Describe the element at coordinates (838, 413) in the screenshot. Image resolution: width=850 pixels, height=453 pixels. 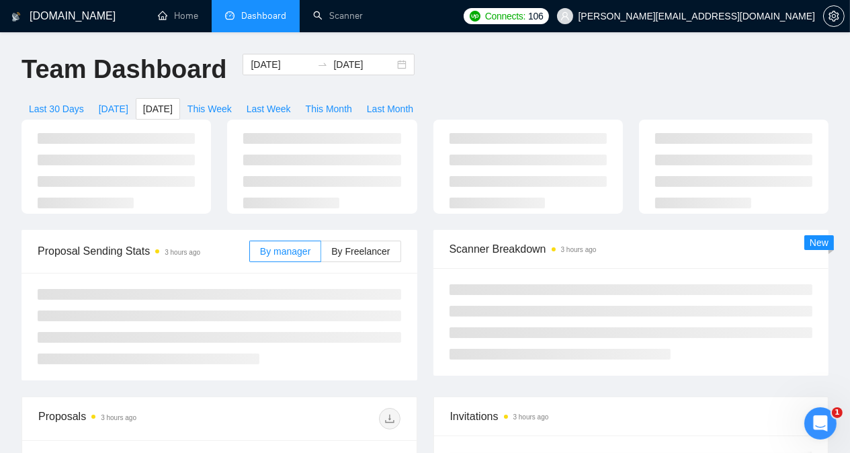
I see `span: 1` at that location.